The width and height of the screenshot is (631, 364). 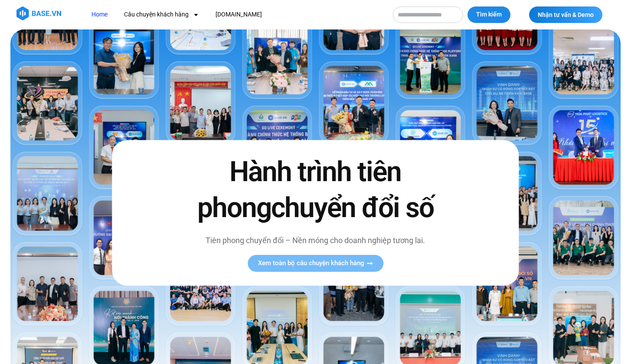 I want to click on span: Xem toàn bộ câu chuyện khách hàng, so click(x=311, y=263).